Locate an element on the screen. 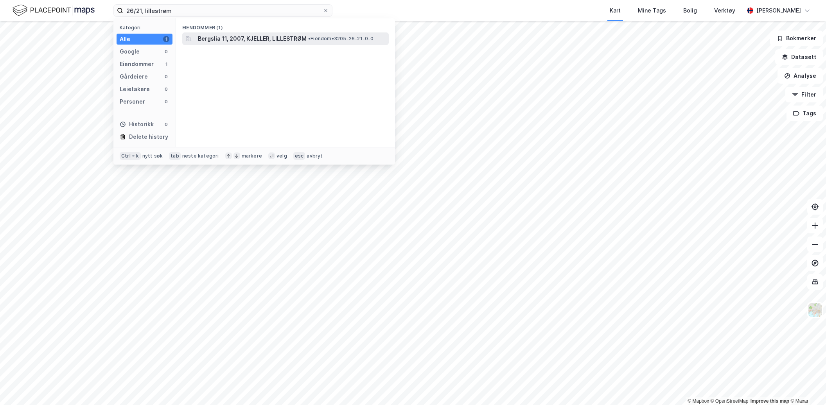 The width and height of the screenshot is (826, 405). button: Analyse is located at coordinates (800, 76).